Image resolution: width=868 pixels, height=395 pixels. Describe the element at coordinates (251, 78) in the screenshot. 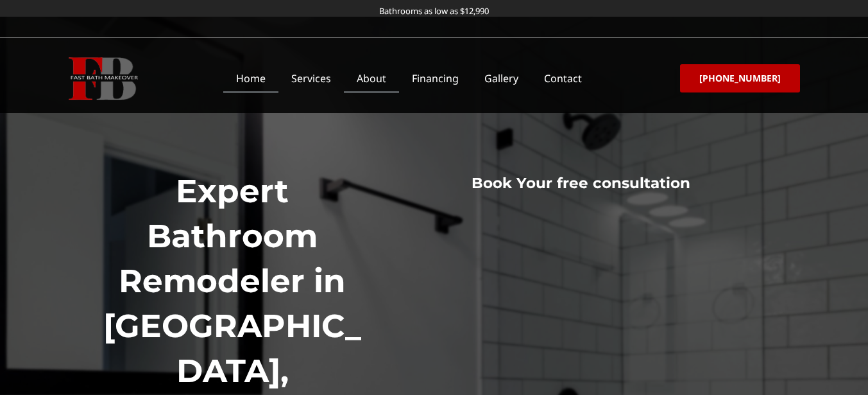

I see `a: Home` at that location.